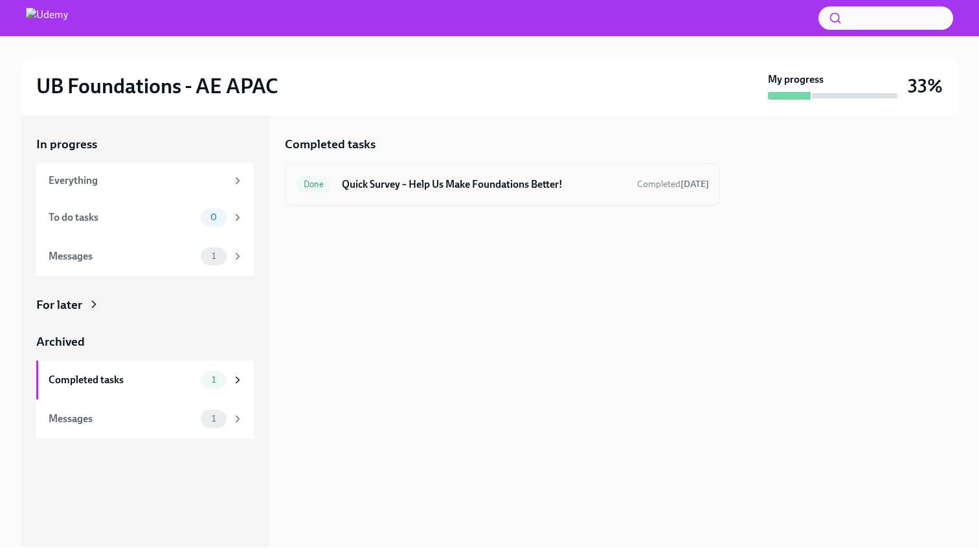 This screenshot has width=979, height=560. Describe the element at coordinates (59, 305) in the screenshot. I see `div: For later` at that location.